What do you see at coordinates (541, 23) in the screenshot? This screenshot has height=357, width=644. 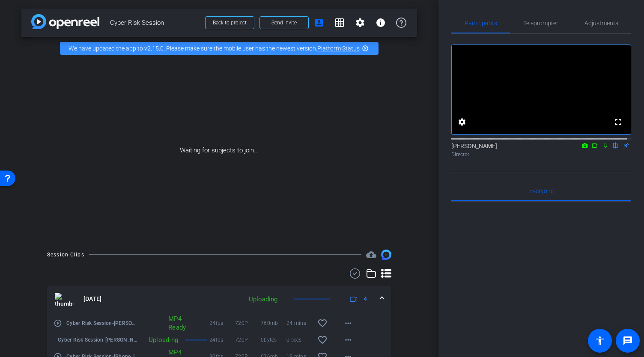 I see `span: Teleprompter` at bounding box center [541, 23].